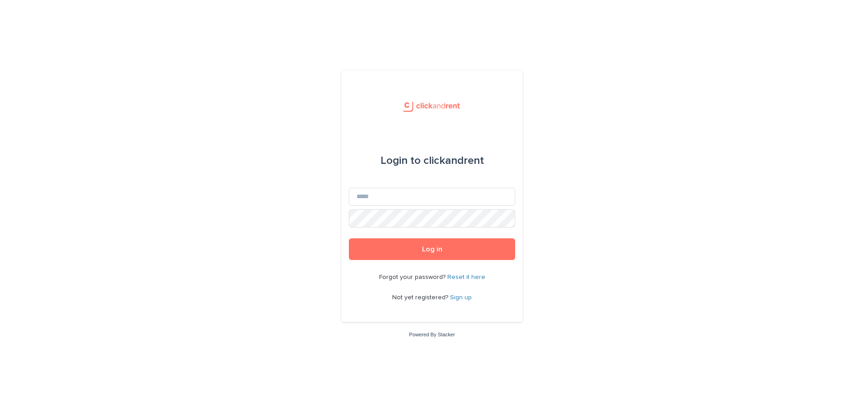 The image size is (864, 418). I want to click on span: Log in, so click(432, 249).